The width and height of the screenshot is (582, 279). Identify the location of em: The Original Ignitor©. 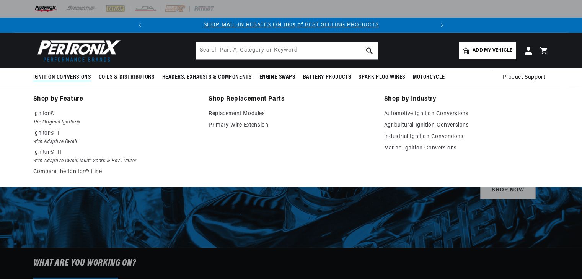
(116, 122).